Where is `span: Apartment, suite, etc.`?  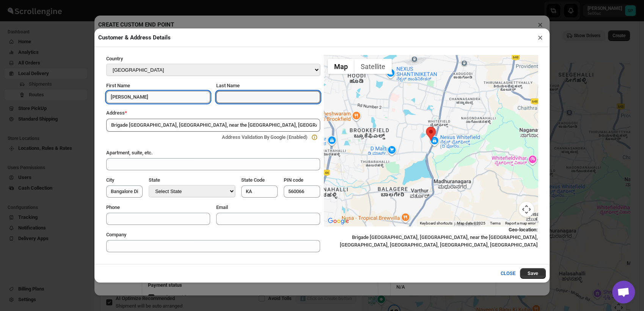 span: Apartment, suite, etc. is located at coordinates (129, 152).